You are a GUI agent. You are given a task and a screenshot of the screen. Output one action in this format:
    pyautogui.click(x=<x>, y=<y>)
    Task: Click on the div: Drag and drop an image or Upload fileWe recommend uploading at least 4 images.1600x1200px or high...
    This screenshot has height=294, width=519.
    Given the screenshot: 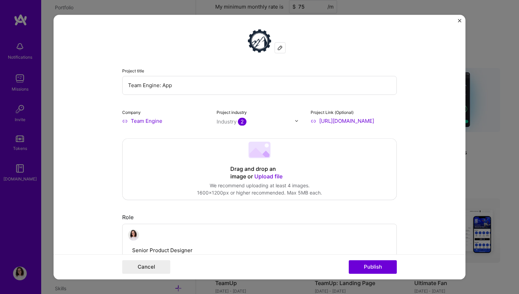 What is the action you would take?
    pyautogui.click(x=260, y=169)
    